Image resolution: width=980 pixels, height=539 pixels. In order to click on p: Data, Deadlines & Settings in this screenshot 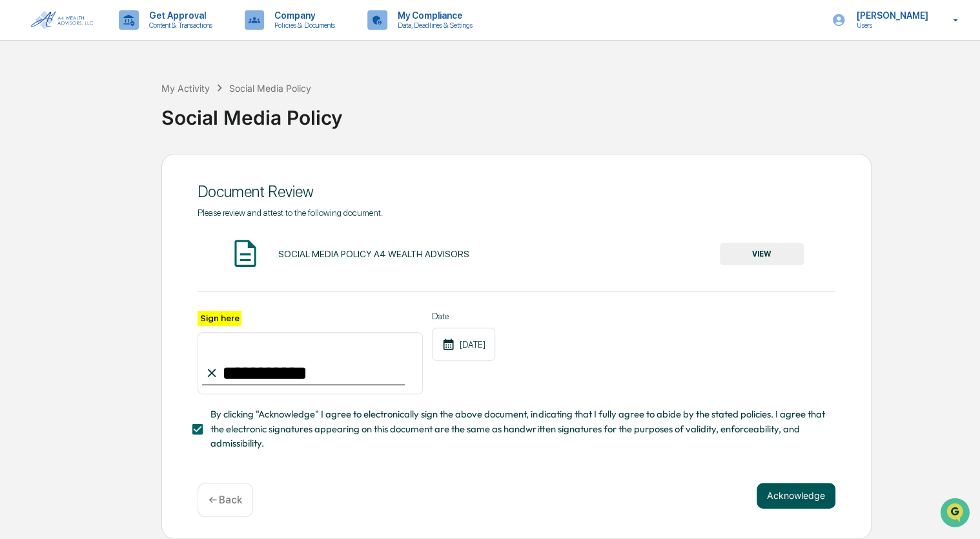, I will do `click(433, 25)`.